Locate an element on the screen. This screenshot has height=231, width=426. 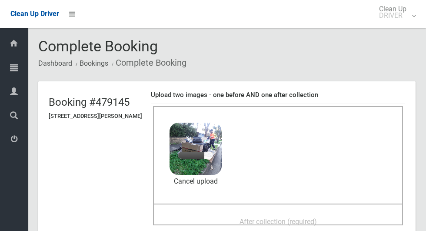
h2: Booking #479145 is located at coordinates (95, 102).